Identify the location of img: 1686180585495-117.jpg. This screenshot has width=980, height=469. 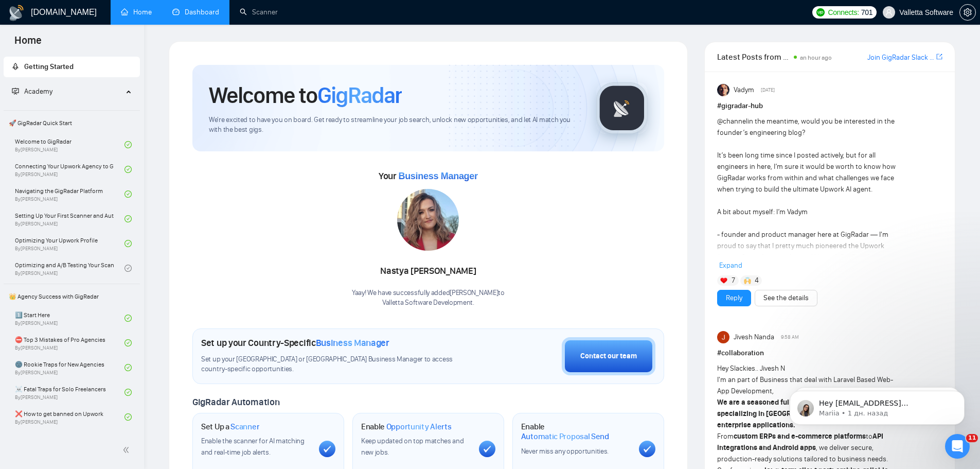
(428, 220).